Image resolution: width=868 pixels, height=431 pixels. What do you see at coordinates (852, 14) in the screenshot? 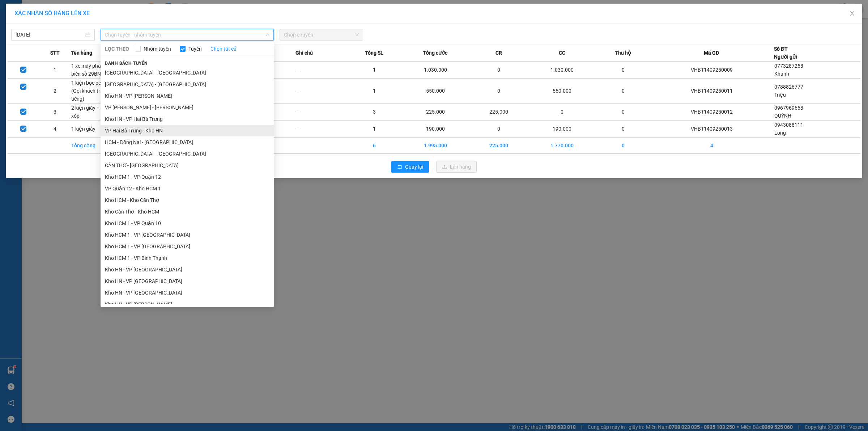
I see `button: Close` at bounding box center [852, 14].